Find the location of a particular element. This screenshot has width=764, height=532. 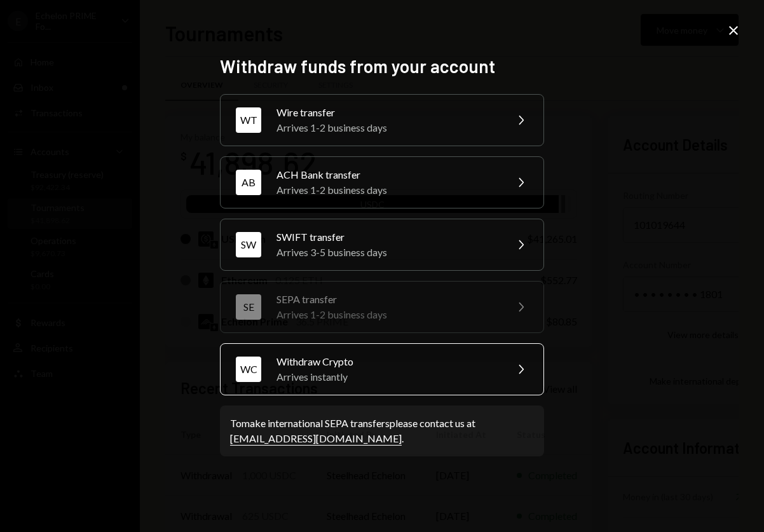

div: Arrives instantly is located at coordinates (387, 377).